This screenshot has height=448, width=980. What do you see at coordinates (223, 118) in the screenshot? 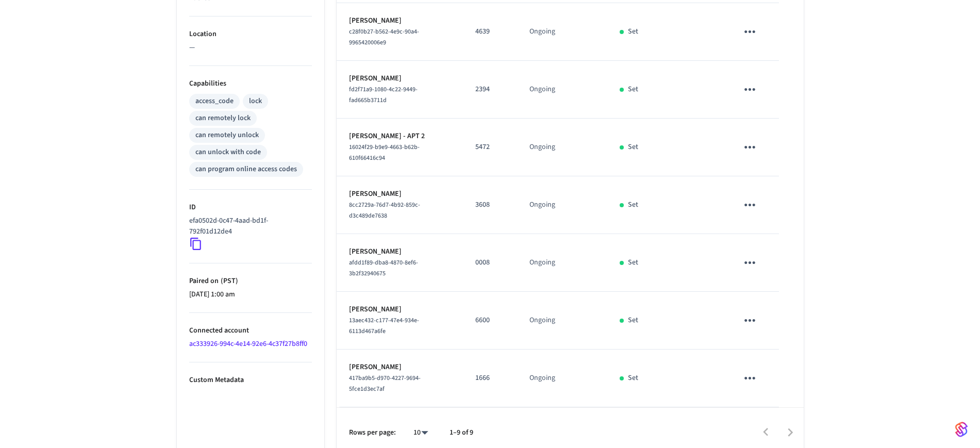
I see `div: can remotely lock` at bounding box center [223, 118].